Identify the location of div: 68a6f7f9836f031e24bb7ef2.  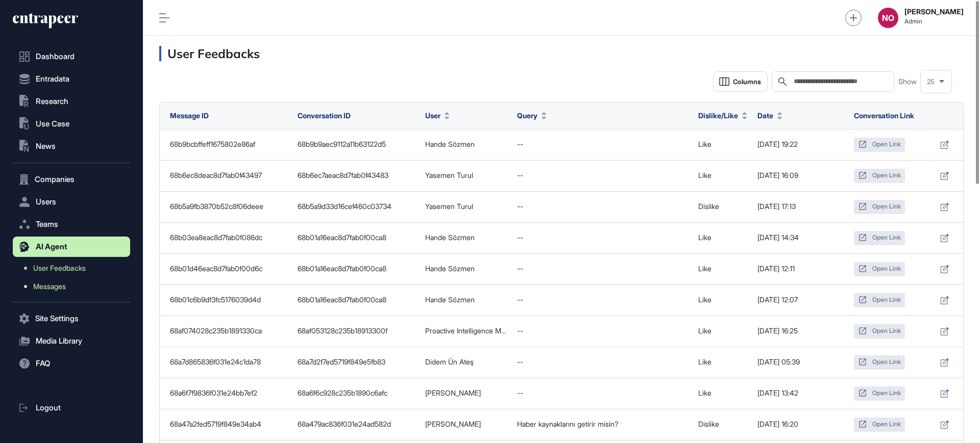
(229, 393).